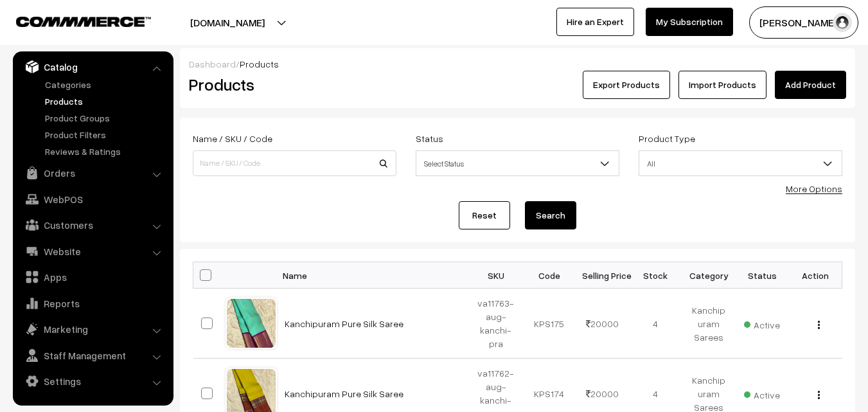  Describe the element at coordinates (93, 173) in the screenshot. I see `a: Orders` at that location.